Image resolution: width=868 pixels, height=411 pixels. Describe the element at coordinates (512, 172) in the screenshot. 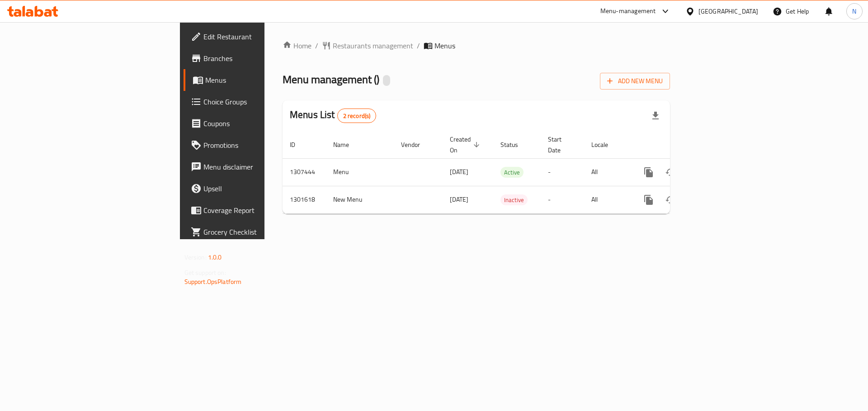

I see `div: Active` at that location.